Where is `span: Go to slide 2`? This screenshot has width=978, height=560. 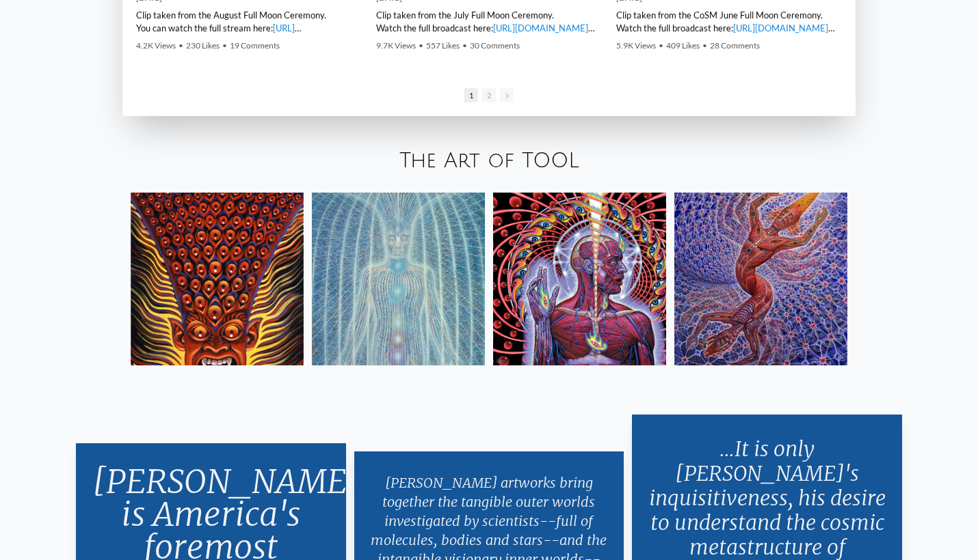
span: Go to slide 2 is located at coordinates (489, 95).